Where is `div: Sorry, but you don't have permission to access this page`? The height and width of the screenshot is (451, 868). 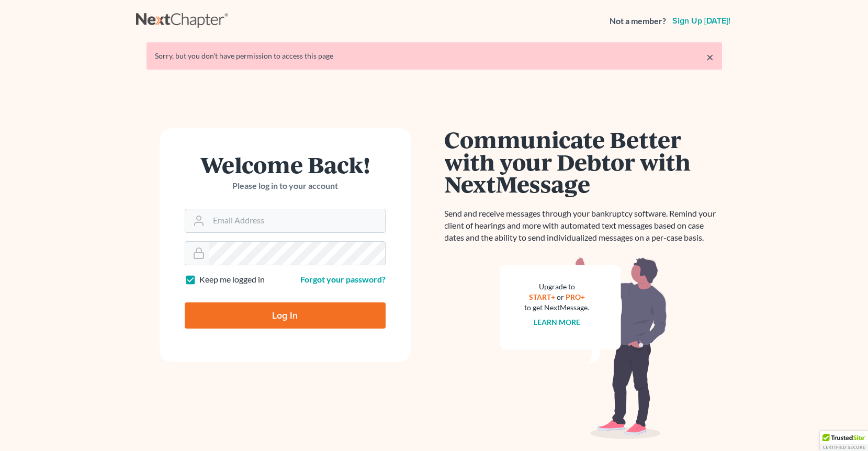
div: Sorry, but you don't have permission to access this page is located at coordinates (434, 56).